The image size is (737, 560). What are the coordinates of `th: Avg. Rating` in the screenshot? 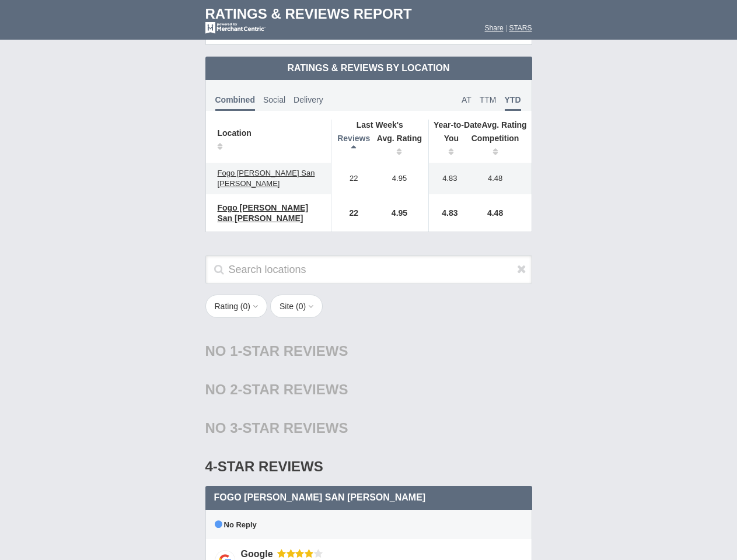 It's located at (480, 125).